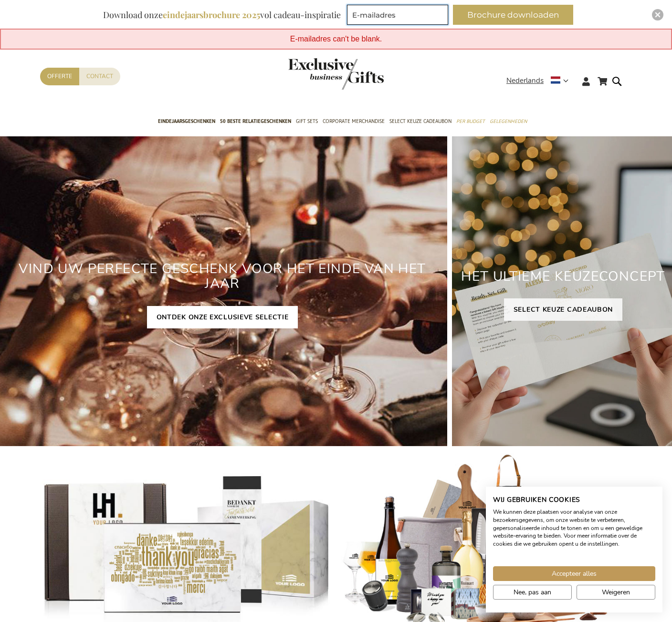 This screenshot has height=622, width=672. What do you see at coordinates (657, 15) in the screenshot?
I see `div: Close` at bounding box center [657, 15].